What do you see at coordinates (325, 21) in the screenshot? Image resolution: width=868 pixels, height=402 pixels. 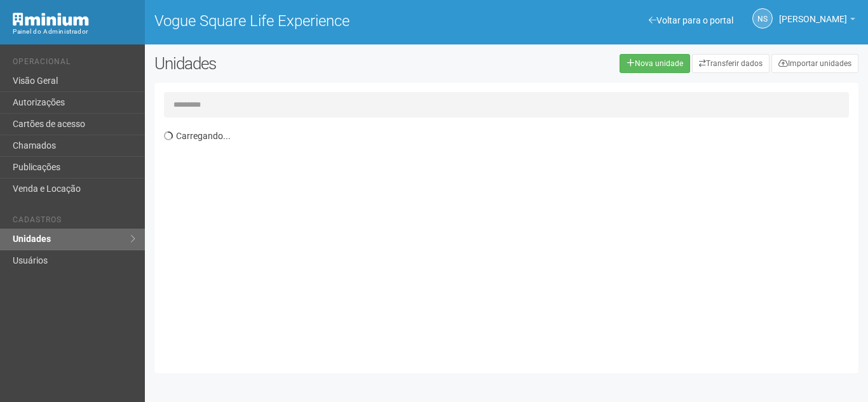 I see `h1: Vogue Square Life Experience` at bounding box center [325, 21].